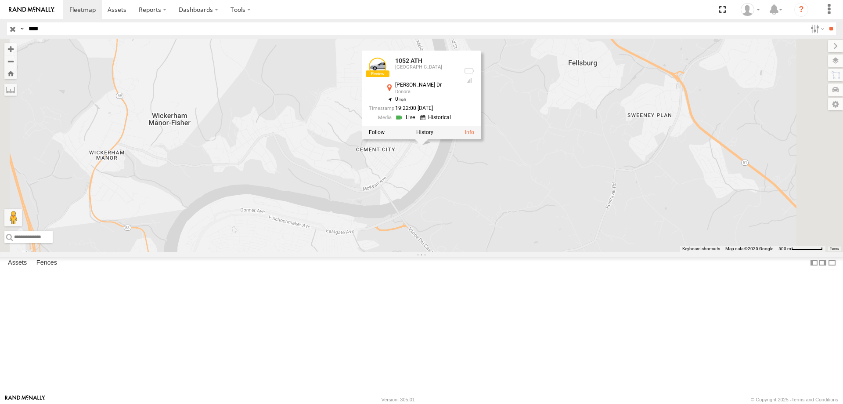  Describe the element at coordinates (836, 104) in the screenshot. I see `label: Map Settings` at that location.